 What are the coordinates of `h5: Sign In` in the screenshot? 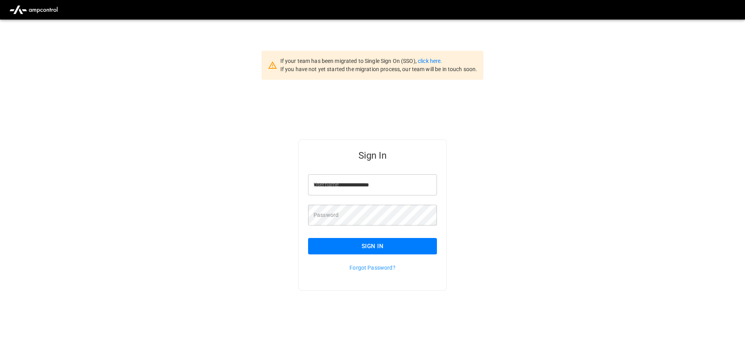 It's located at (373, 155).